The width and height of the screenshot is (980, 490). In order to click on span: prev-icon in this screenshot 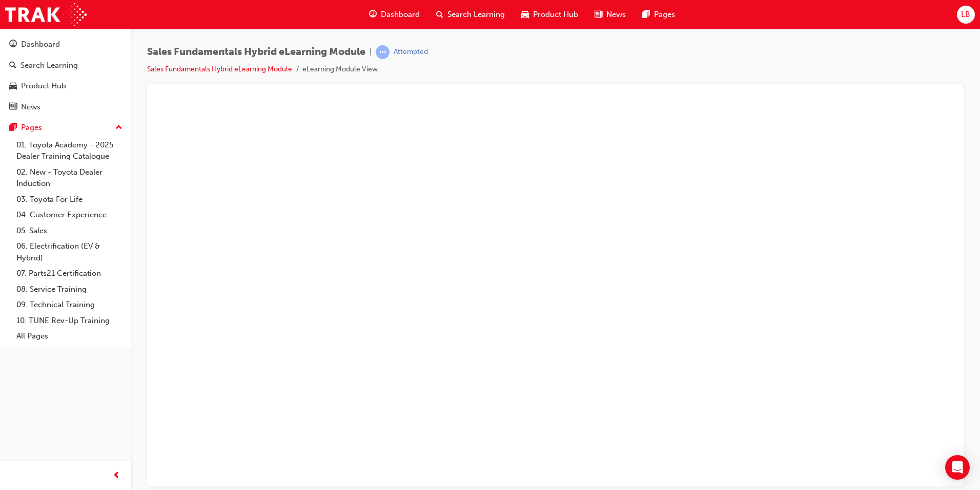, I will do `click(116, 475)`.